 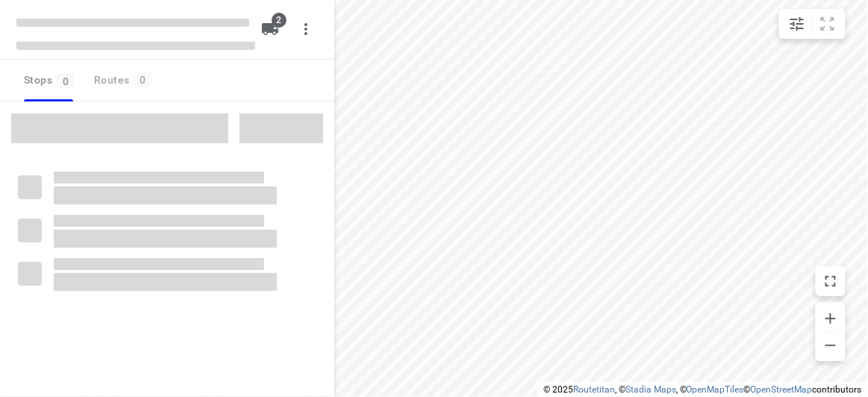 What do you see at coordinates (797, 24) in the screenshot?
I see `button: Map settings` at bounding box center [797, 24].